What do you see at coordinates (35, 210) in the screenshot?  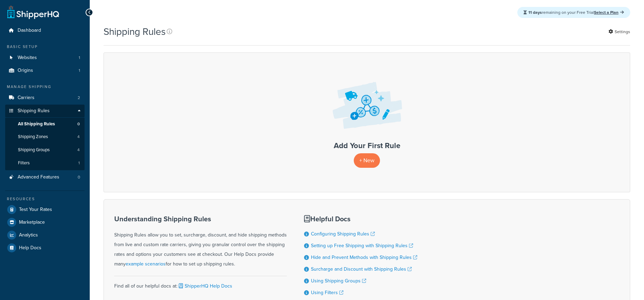 I see `span: Test Your Rates` at bounding box center [35, 210].